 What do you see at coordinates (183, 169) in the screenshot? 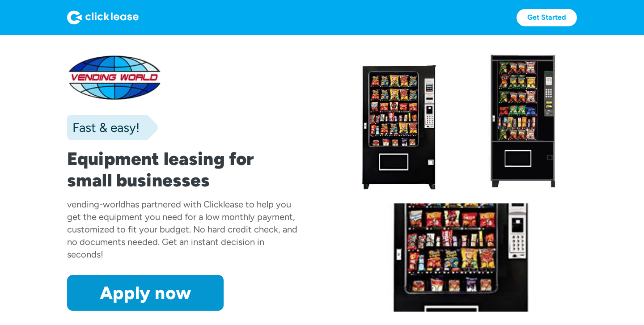
I see `h1: Equipment leasing for small businesses` at bounding box center [183, 169].